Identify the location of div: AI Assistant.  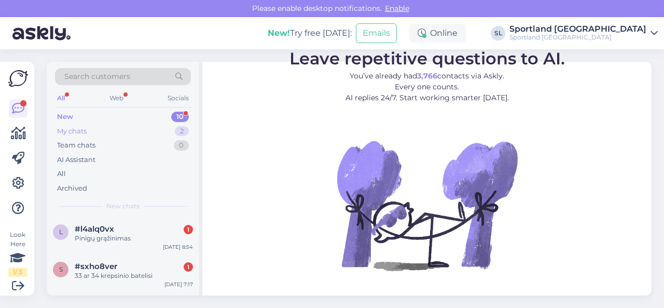
(76, 160).